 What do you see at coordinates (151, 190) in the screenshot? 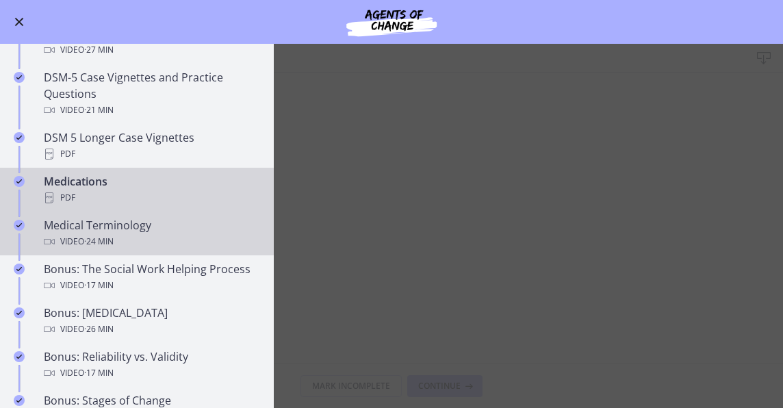
I see `div: Medications` at bounding box center [151, 190].